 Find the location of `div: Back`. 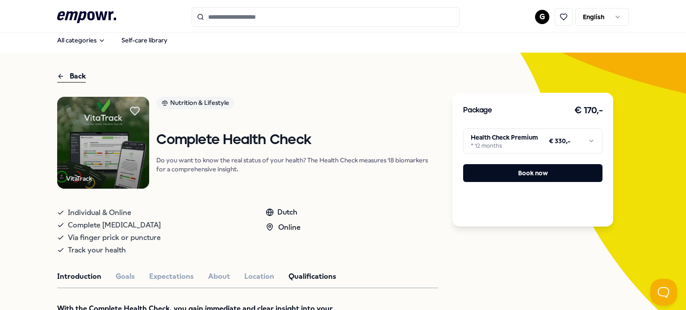

div: Back is located at coordinates (71, 76).